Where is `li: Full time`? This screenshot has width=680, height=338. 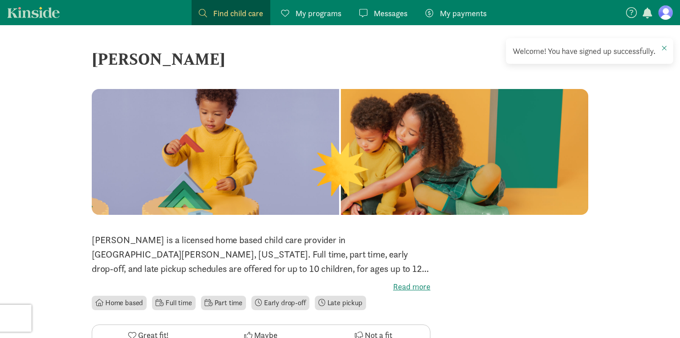
li: Full time is located at coordinates (174, 303).